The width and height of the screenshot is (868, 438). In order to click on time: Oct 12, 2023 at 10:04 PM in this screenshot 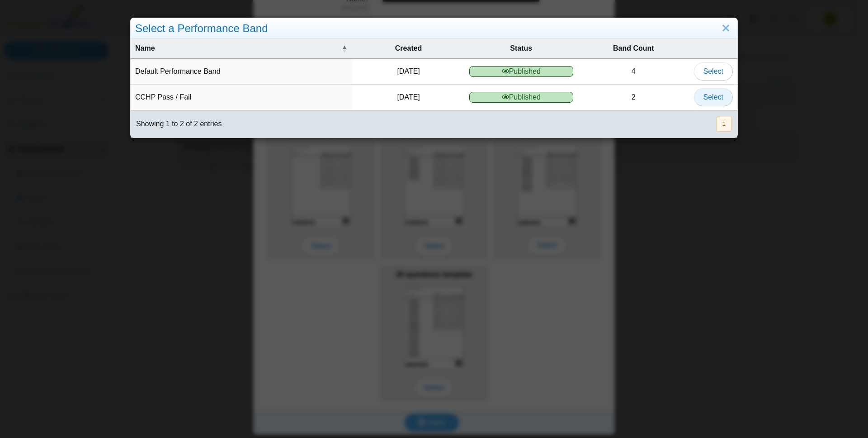, I will do `click(408, 71)`.